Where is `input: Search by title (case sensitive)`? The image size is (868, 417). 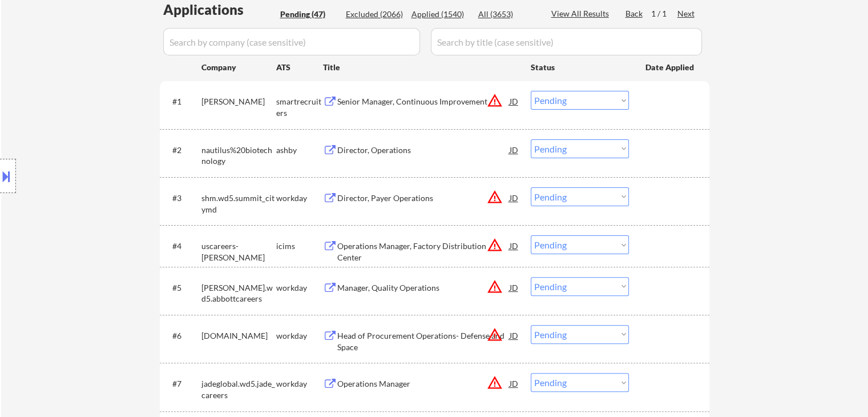 input: Search by title (case sensitive) is located at coordinates (566, 42).